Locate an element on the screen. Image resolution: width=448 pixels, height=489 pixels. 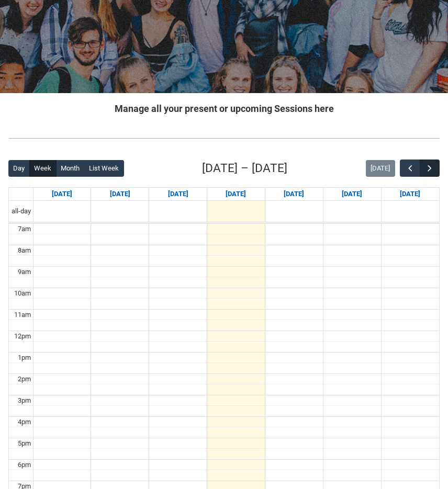
span: all-day is located at coordinates (21, 211).